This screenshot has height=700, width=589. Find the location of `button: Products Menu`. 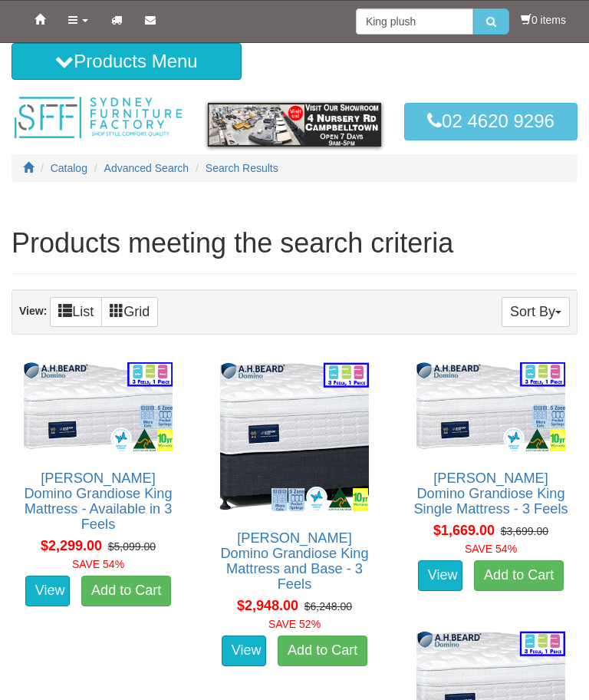

button: Products Menu is located at coordinates (127, 61).